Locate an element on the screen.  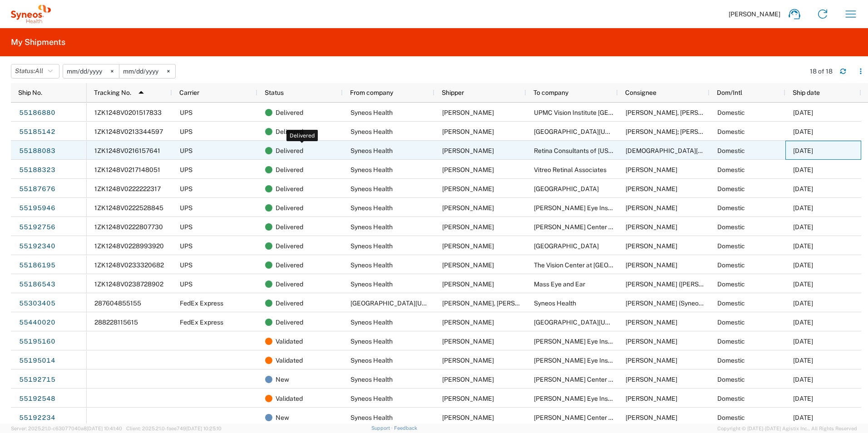
div: 18 of 18 is located at coordinates (822, 71).